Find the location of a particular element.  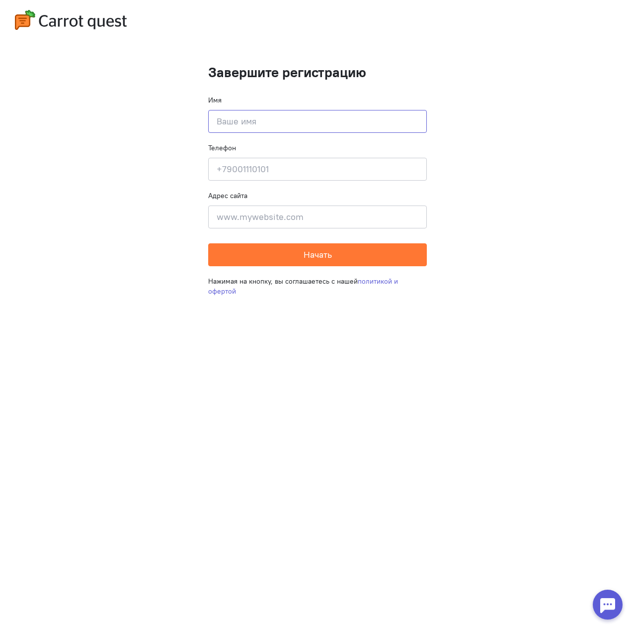

span: Начать is located at coordinates (318, 254).